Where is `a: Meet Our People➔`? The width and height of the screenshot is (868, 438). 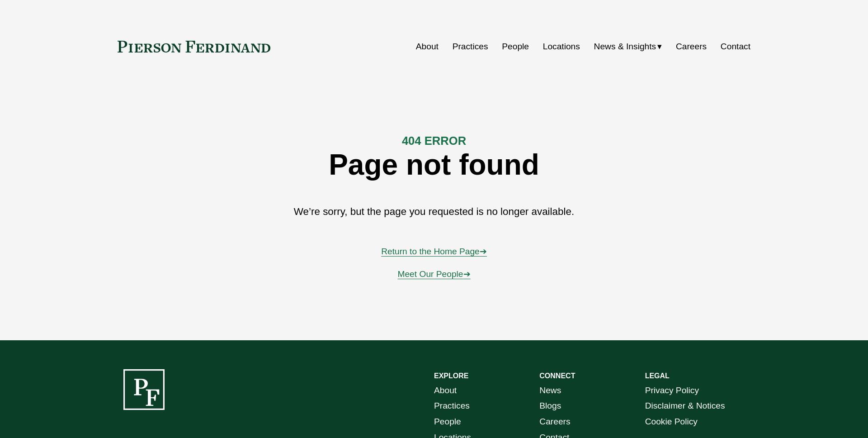
a: Meet Our People➔ is located at coordinates (434, 273).